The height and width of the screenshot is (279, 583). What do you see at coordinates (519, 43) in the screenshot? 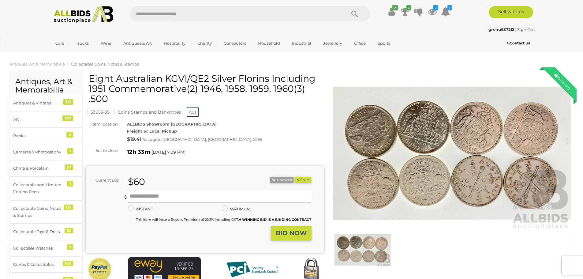
I see `a: Contact Us` at bounding box center [519, 43].